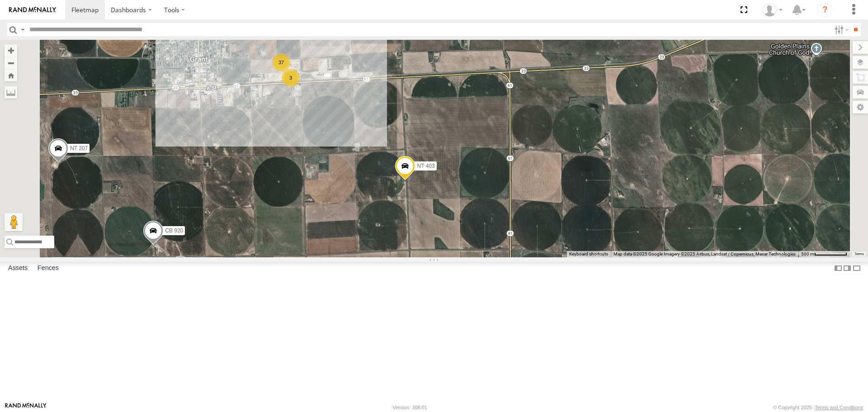  Describe the element at coordinates (291, 78) in the screenshot. I see `div: 3` at that location.